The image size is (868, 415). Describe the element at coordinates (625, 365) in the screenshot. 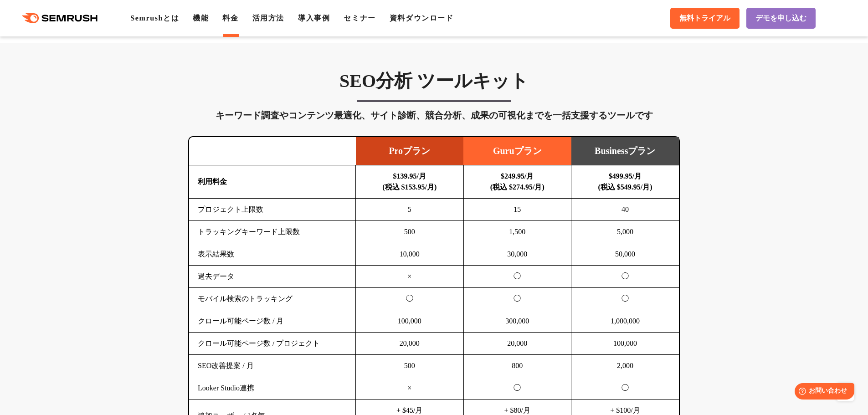

I see `td: 2,000` at that location.